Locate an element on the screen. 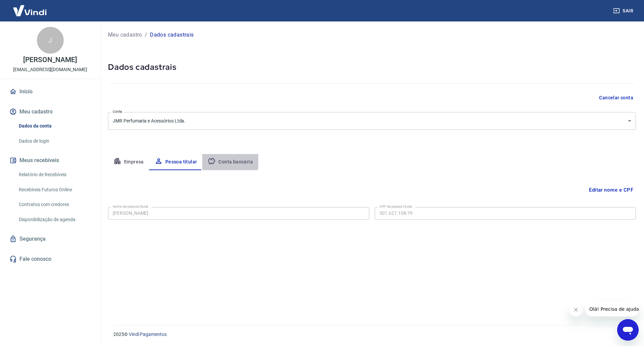 The width and height of the screenshot is (644, 346). div: J is located at coordinates (51, 40).